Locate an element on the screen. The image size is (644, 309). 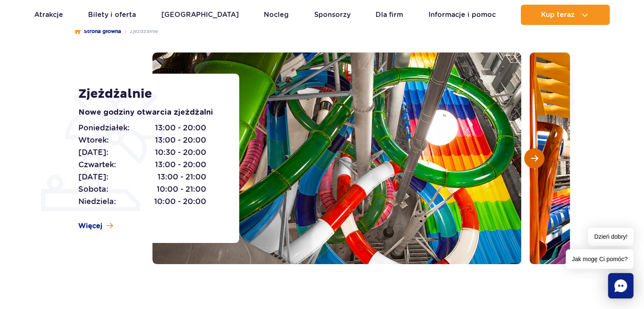
h1: Zjeżdżalnie is located at coordinates (149, 94).